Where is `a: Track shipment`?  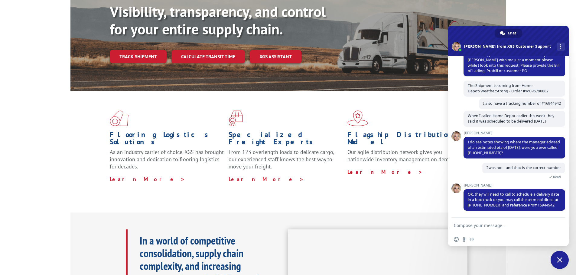
a: Track shipment is located at coordinates (138, 57).